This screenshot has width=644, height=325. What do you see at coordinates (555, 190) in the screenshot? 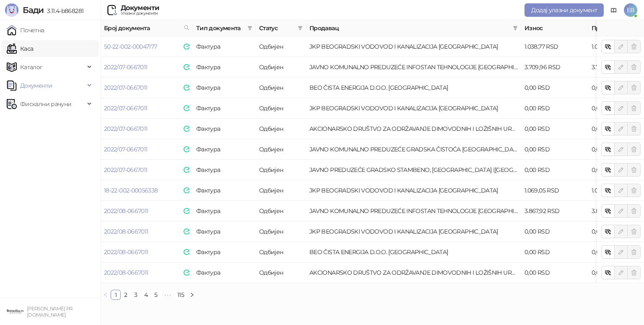
I see `td: 1.069,05 RSD` at bounding box center [555, 190].